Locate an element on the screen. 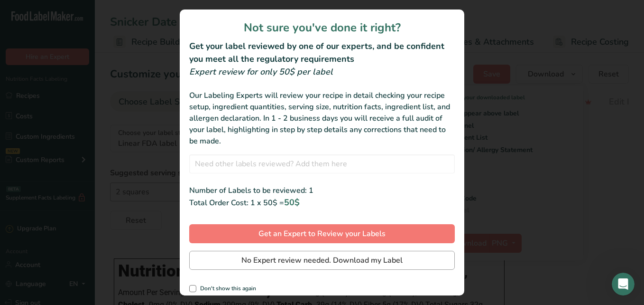 The width and height of the screenshot is (644, 305). div: Total Order Cost: 1 x 50$ = is located at coordinates (322, 202).